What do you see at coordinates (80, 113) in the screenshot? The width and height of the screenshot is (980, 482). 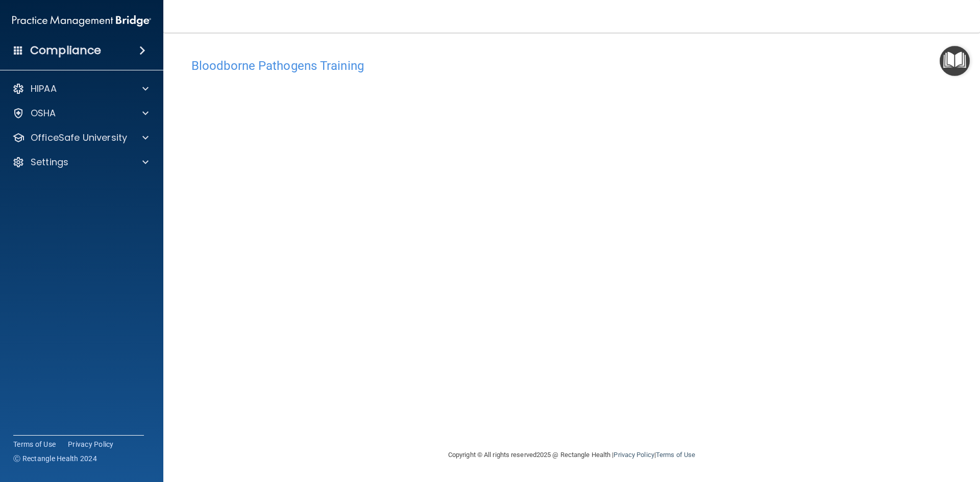 I see `a: OSHA` at bounding box center [80, 113].